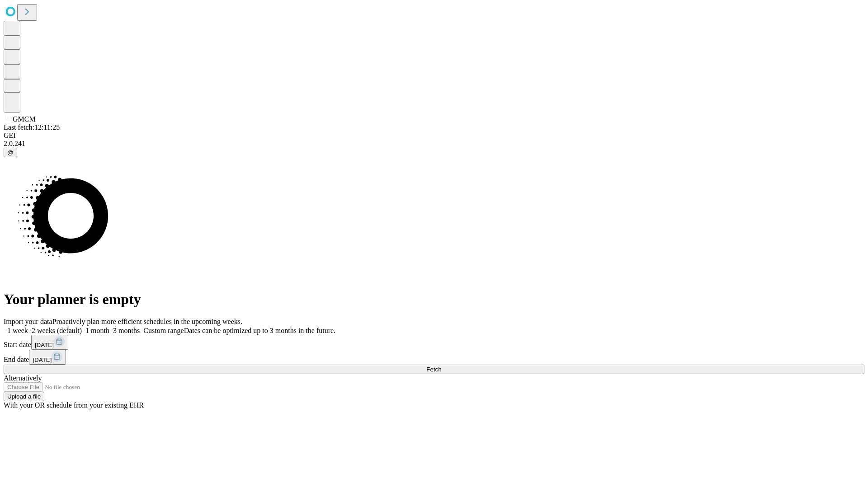 This screenshot has height=488, width=868. Describe the element at coordinates (17, 331) in the screenshot. I see `span: 1 week` at that location.